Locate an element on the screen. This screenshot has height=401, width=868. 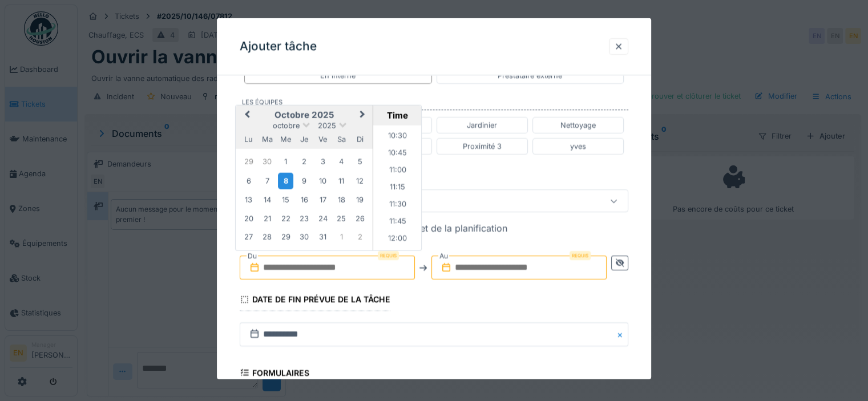
div: samedi is located at coordinates (341, 139).